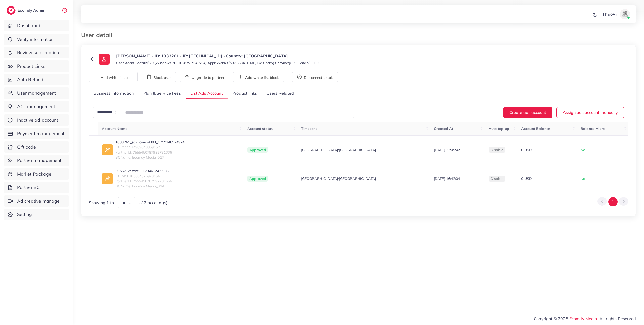  What do you see at coordinates (32, 10) in the screenshot?
I see `h2: Ecomdy Admin` at bounding box center [32, 10].